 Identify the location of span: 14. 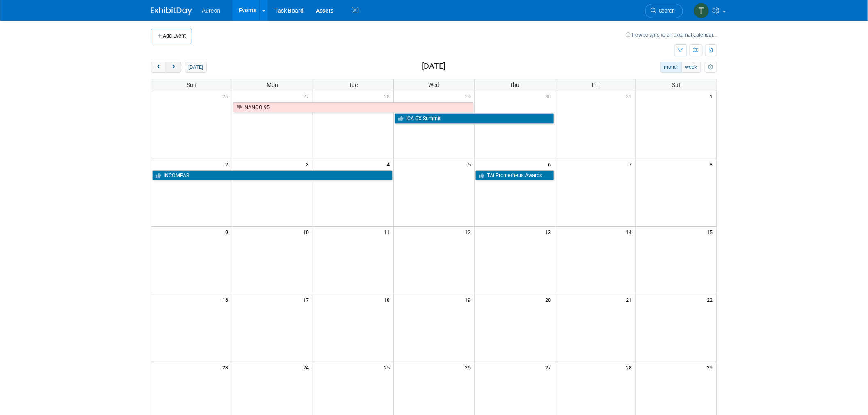
(630, 232).